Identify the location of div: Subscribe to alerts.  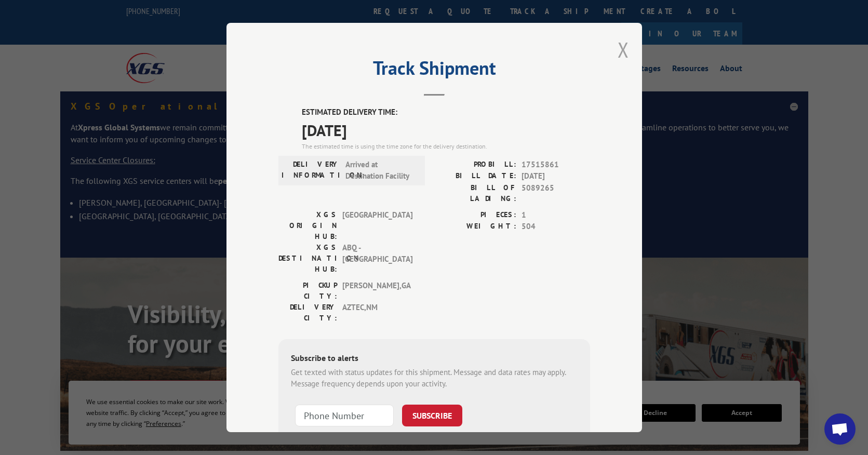
(434, 359).